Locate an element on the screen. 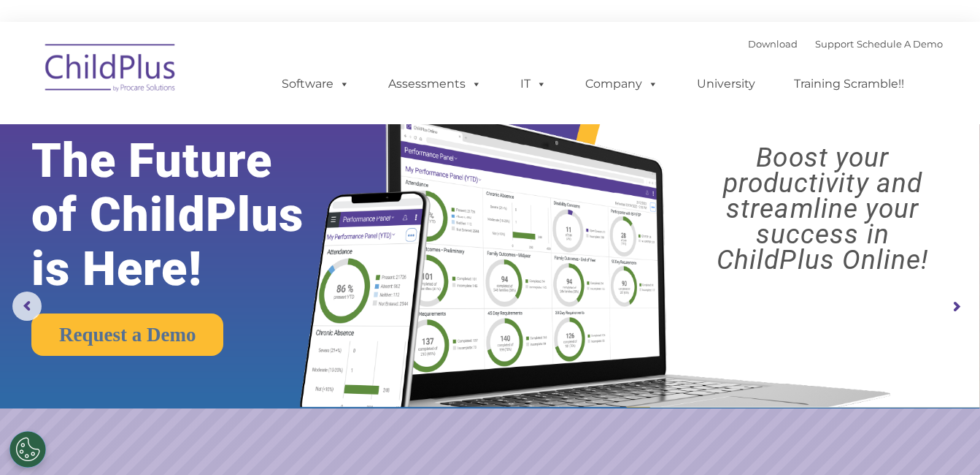 The width and height of the screenshot is (980, 475). a: IT is located at coordinates (533, 84).